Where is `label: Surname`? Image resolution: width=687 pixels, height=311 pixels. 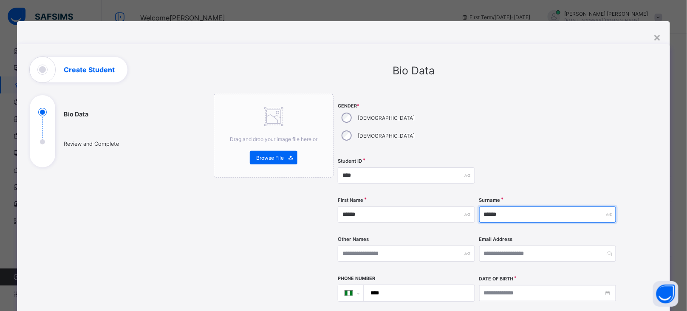
label: Surname is located at coordinates (490, 200).